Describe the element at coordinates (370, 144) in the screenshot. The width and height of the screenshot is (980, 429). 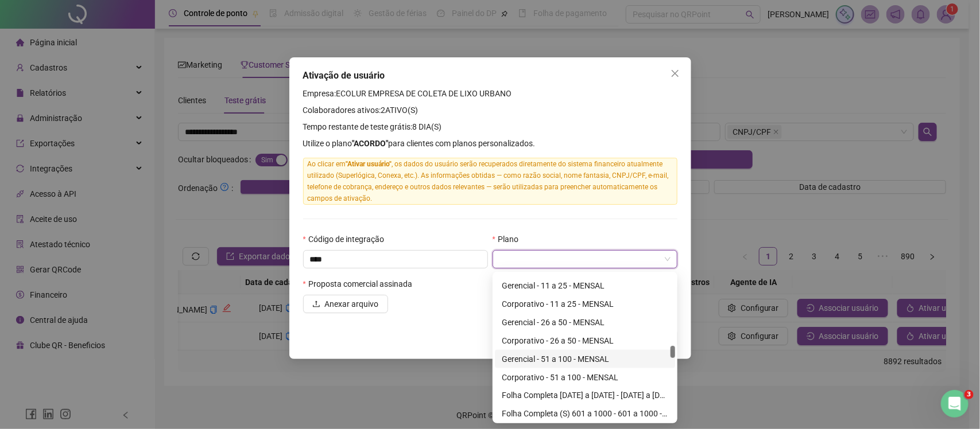
I see `span: "ACORDO"` at that location.